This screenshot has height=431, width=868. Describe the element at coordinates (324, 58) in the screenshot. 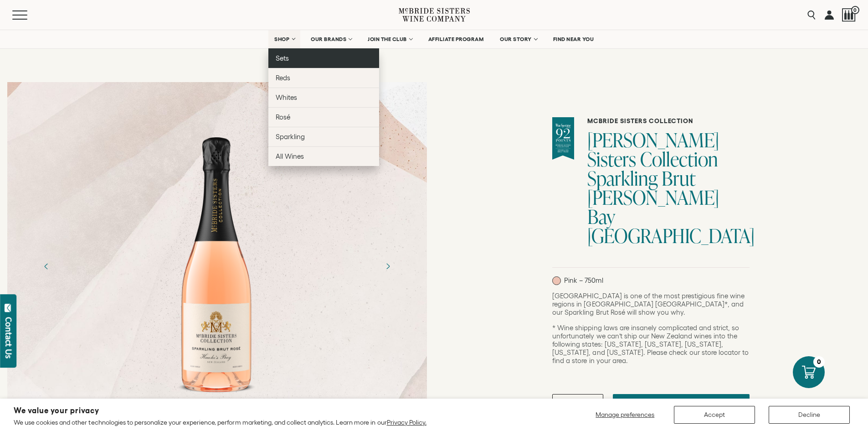

I see `a: Sets` at that location.